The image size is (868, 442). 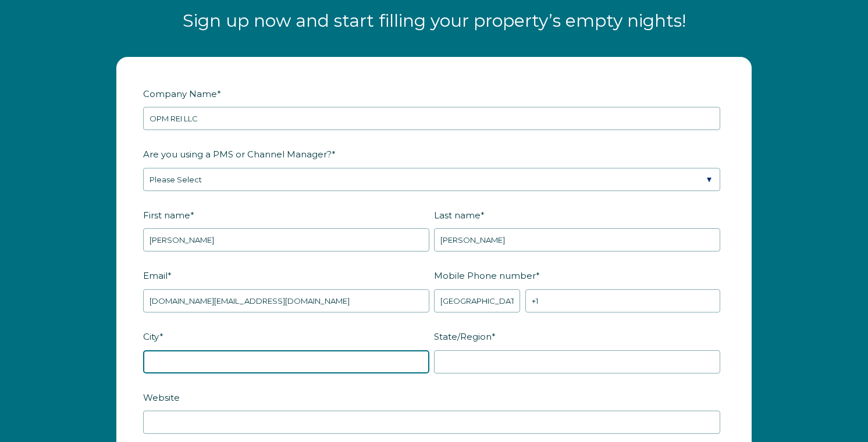 What do you see at coordinates (161, 397) in the screenshot?
I see `span: Website` at bounding box center [161, 397].